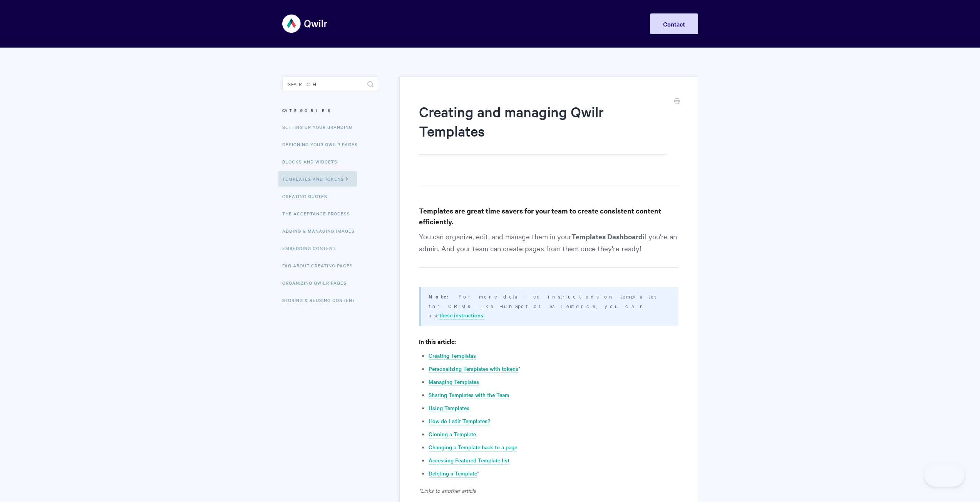 Image resolution: width=980 pixels, height=502 pixels. Describe the element at coordinates (677, 102) in the screenshot. I see `a: Print this Article` at that location.